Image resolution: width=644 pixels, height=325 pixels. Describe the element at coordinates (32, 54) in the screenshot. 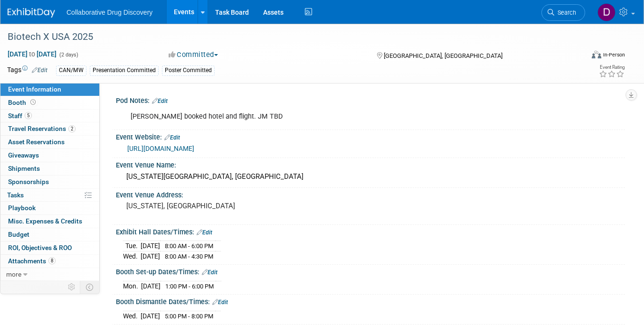

I see `span: to` at that location.